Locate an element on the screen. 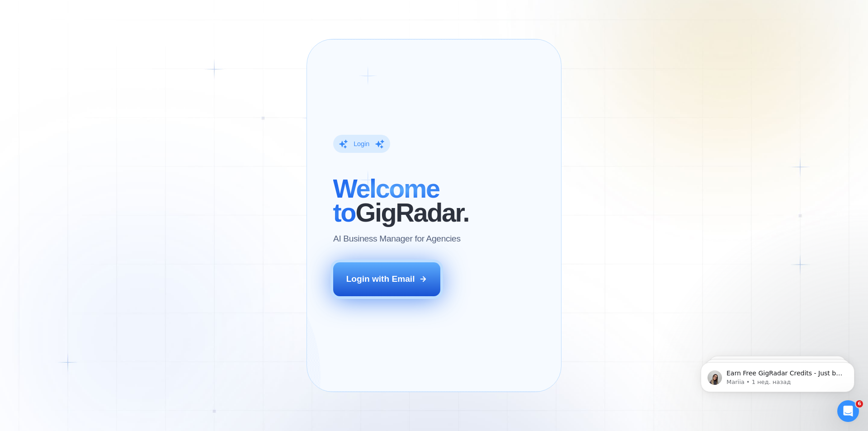 The image size is (868, 431). div: Login is located at coordinates (362, 143).